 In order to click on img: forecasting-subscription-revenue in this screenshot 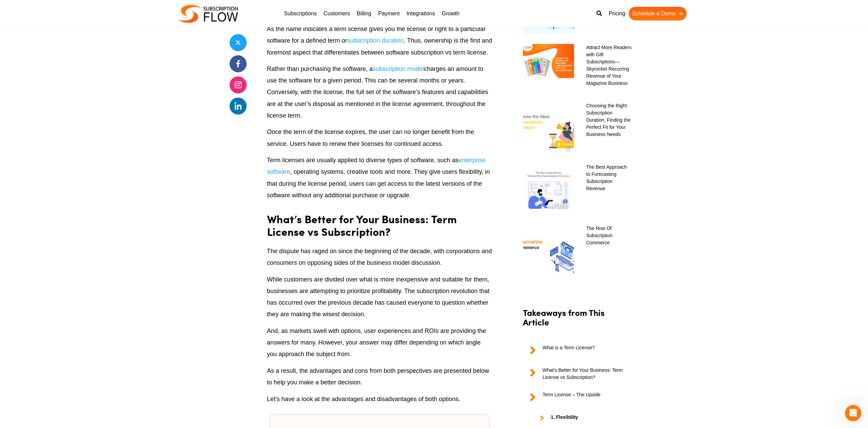, I will do `click(548, 189)`.